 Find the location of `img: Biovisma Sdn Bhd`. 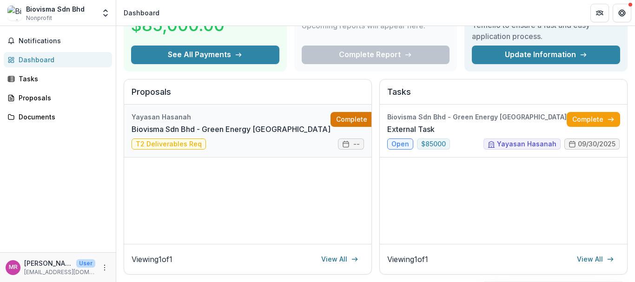

img: Biovisma Sdn Bhd is located at coordinates (15, 13).